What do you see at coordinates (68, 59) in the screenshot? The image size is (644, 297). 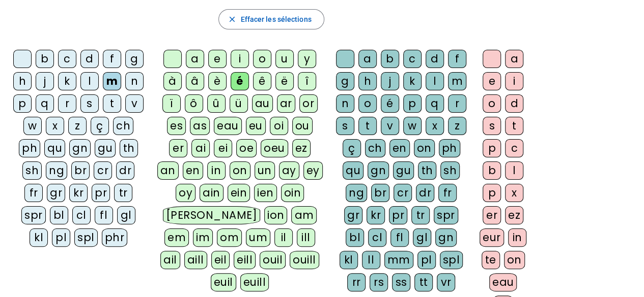 I see `div: c` at bounding box center [68, 59].